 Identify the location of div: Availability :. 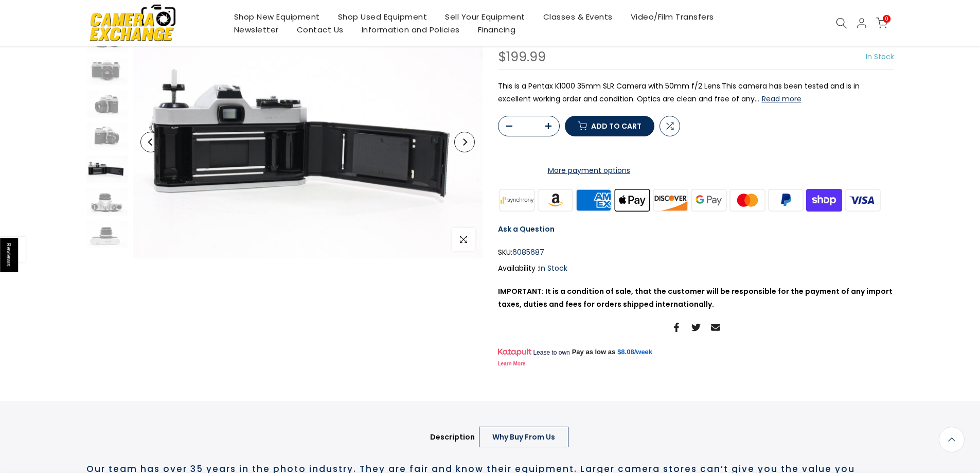
(696, 268).